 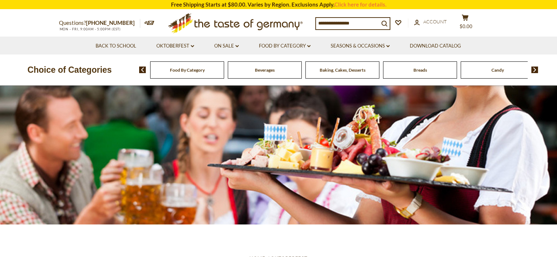 I want to click on span: $0.00, so click(x=466, y=26).